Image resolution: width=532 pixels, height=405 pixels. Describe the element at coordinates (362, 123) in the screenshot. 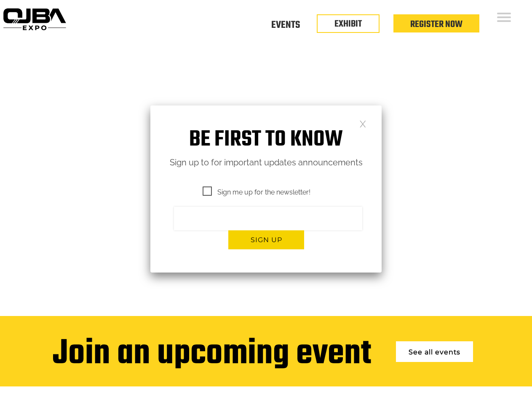

I see `a: Close` at that location.